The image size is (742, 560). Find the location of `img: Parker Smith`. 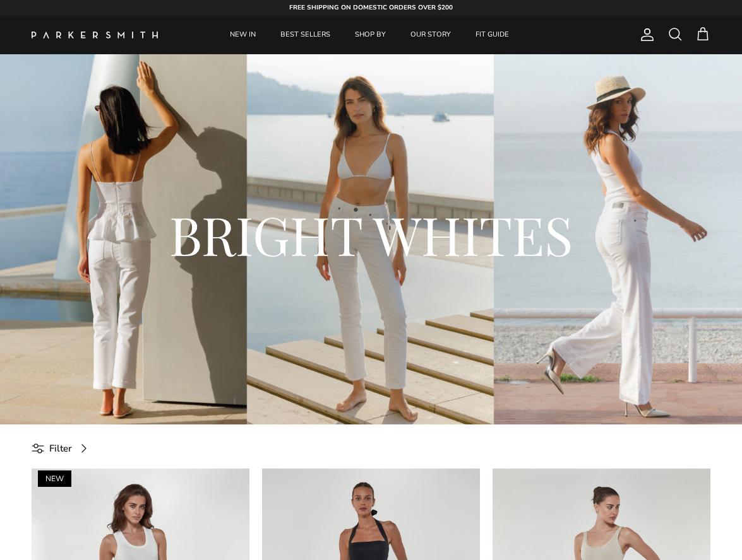

img: Parker Smith is located at coordinates (95, 35).